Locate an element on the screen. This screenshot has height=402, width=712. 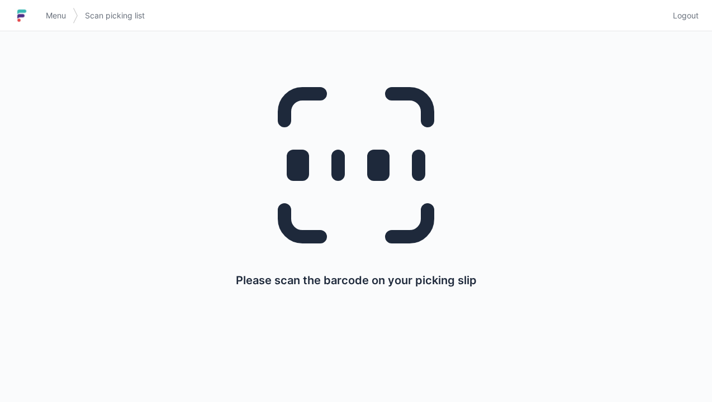
span: Menu is located at coordinates (56, 16).